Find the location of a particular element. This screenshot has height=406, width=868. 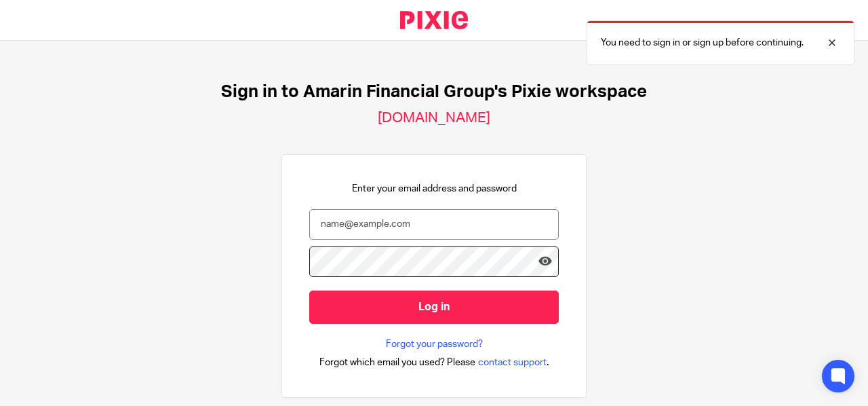

input: Log in is located at coordinates (434, 307).